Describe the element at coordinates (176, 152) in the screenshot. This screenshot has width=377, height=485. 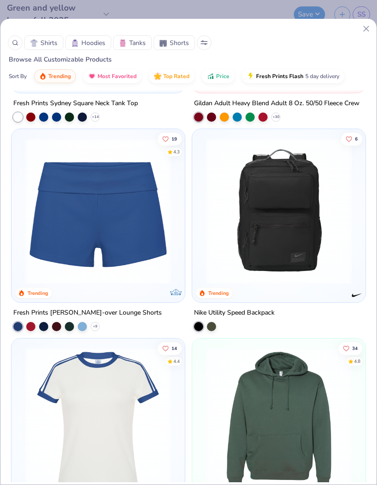
I see `div: 4.3` at that location.